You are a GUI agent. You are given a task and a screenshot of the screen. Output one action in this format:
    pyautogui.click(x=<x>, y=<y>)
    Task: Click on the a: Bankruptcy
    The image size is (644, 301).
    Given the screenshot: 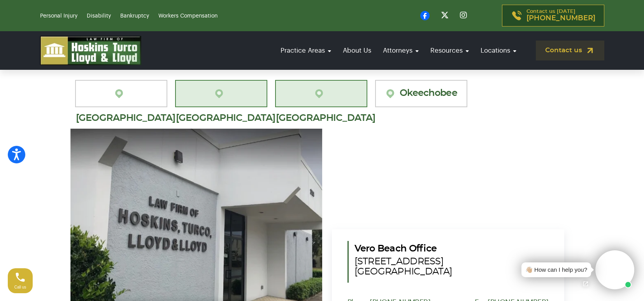 What is the action you would take?
    pyautogui.click(x=135, y=16)
    